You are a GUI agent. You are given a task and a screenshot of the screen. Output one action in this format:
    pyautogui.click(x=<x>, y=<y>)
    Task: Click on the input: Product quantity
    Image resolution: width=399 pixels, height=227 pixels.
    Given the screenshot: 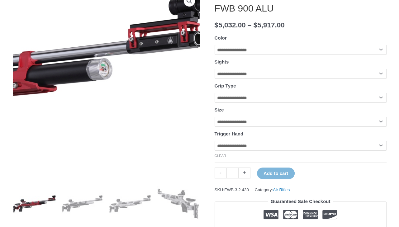 What is the action you would take?
    pyautogui.click(x=233, y=173)
    